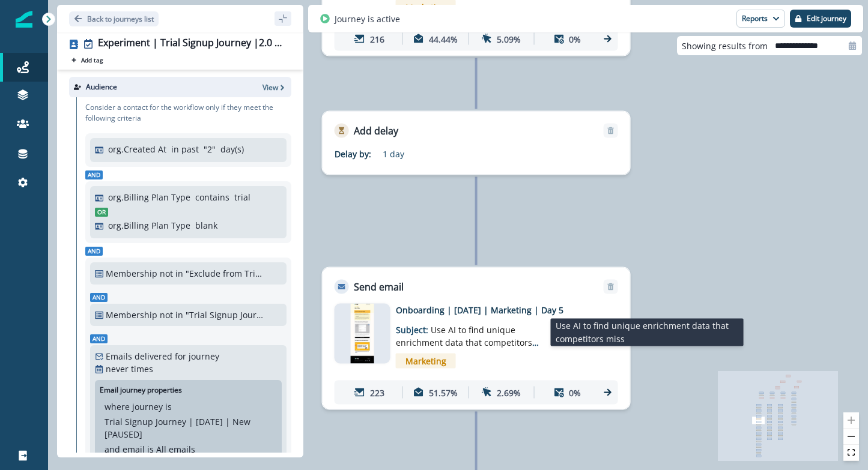  I want to click on button: Go back, so click(113, 19).